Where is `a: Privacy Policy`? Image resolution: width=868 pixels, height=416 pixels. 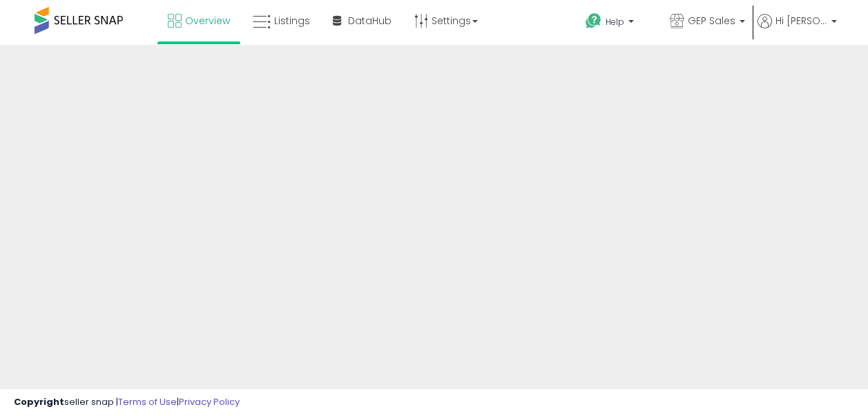 a: Privacy Policy is located at coordinates (209, 401).